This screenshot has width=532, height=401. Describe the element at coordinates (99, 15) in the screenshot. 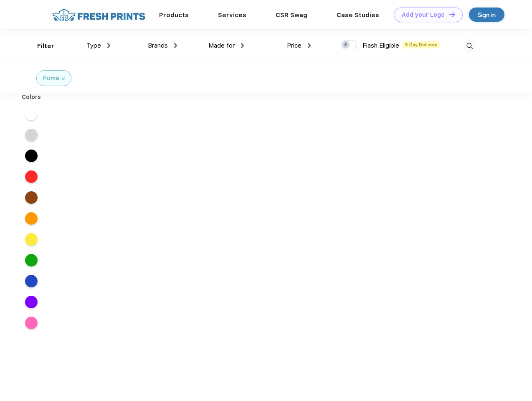

I see `img: fo%20logo%202.webp` at that location.